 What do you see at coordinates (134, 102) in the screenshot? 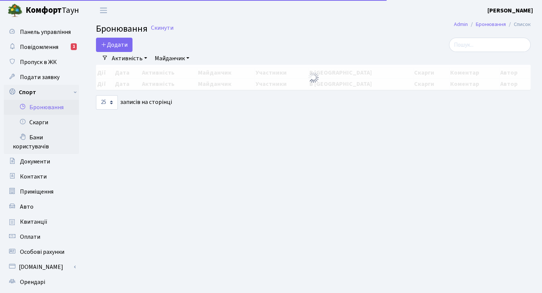
I see `label: записів на сторінці` at bounding box center [134, 102].